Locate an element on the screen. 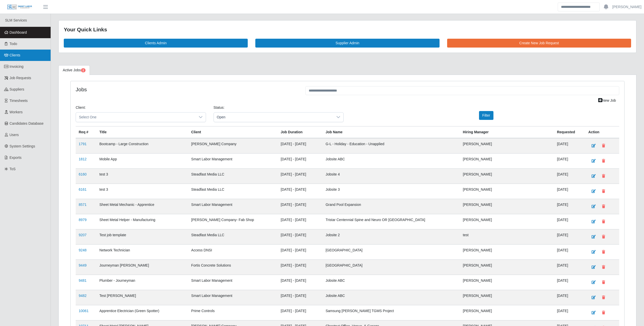 This screenshot has height=326, width=644. td: Apprentice Electrician (Green Spotter) is located at coordinates (142, 313).